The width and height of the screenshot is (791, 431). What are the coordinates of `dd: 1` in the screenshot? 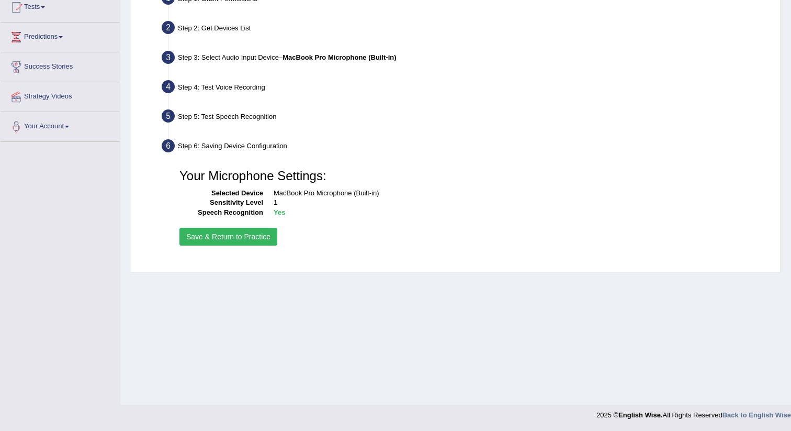 It's located at (518, 202).